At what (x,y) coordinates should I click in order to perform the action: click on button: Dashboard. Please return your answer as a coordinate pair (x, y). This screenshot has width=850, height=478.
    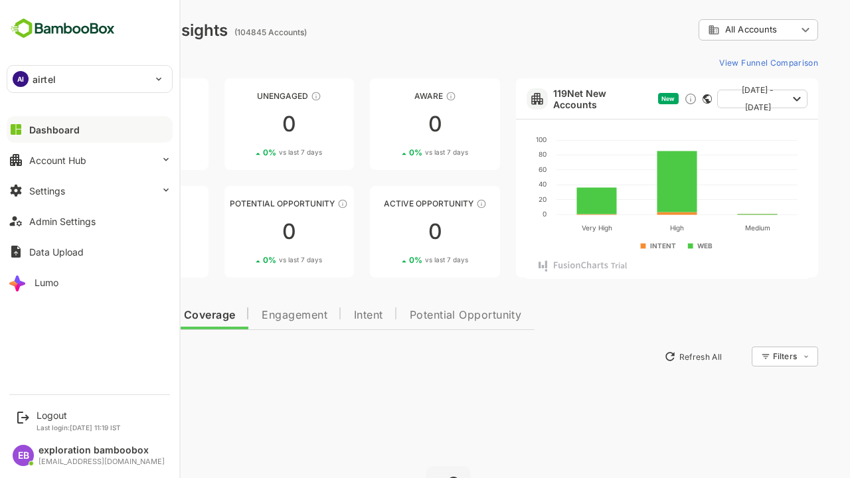
    Looking at the image, I should click on (90, 130).